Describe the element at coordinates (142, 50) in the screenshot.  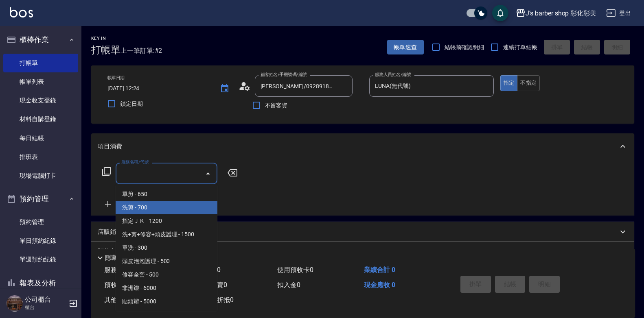
I see `span: 上一筆訂單:#2` at that location.